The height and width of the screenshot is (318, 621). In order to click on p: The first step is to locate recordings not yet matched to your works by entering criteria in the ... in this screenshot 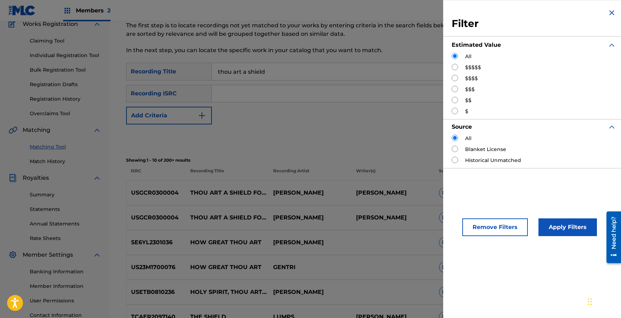, I will do `click(310, 30)`.